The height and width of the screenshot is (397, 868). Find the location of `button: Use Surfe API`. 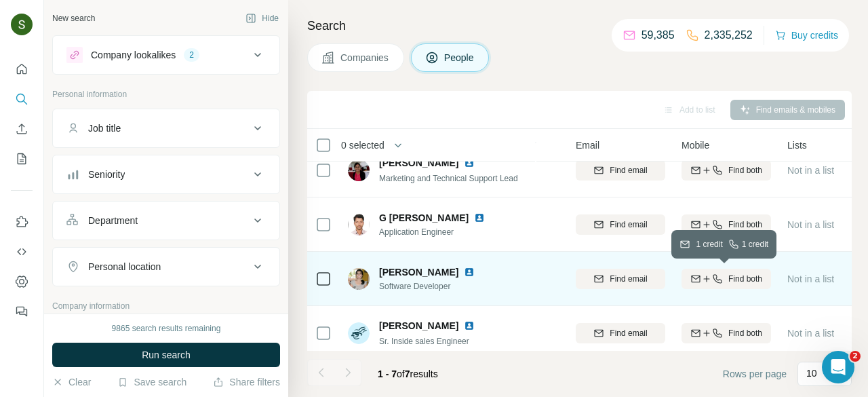

button: Use Surfe API is located at coordinates (21, 252).